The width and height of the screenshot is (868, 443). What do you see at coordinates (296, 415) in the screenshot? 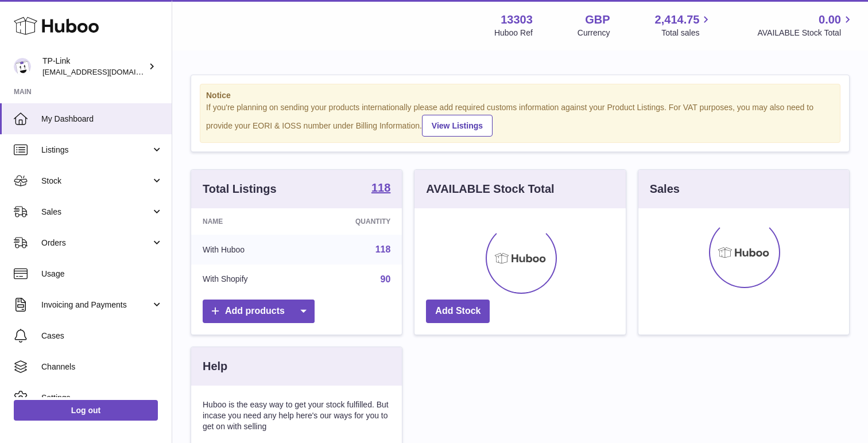
I see `p: Huboo is the easy way to get your stock fulfilled. But incase you need any help here's our ways f...` at bounding box center [296, 415].